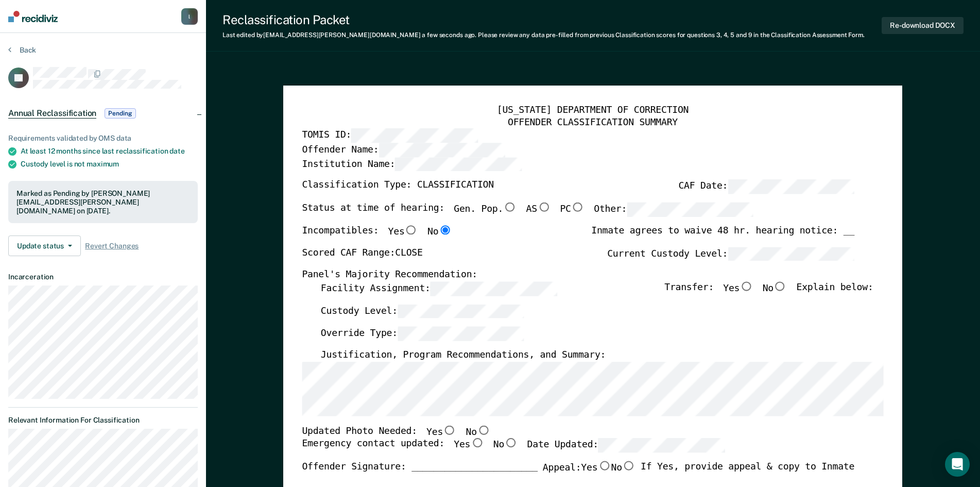 The width and height of the screenshot is (980, 487). What do you see at coordinates (528, 214) in the screenshot?
I see `div: Status at time of hearing:` at bounding box center [528, 214].